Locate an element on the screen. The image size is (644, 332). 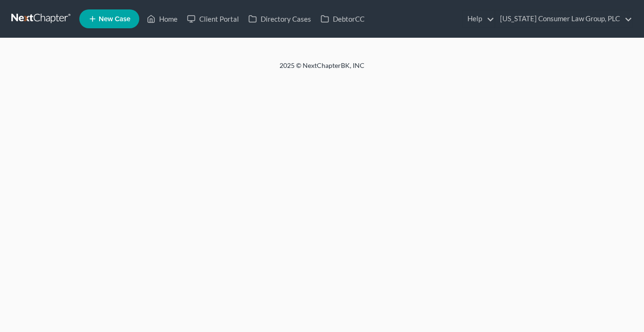
a: Client Portal is located at coordinates (213, 19).